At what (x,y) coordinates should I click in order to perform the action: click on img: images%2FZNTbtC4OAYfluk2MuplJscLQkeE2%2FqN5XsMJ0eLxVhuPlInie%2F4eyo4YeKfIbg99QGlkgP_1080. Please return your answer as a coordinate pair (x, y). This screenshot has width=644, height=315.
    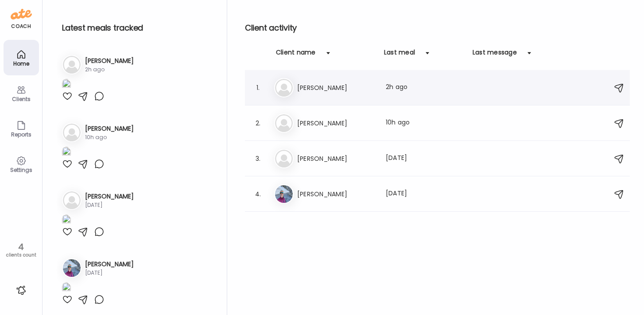
    Looking at the image, I should click on (66, 288).